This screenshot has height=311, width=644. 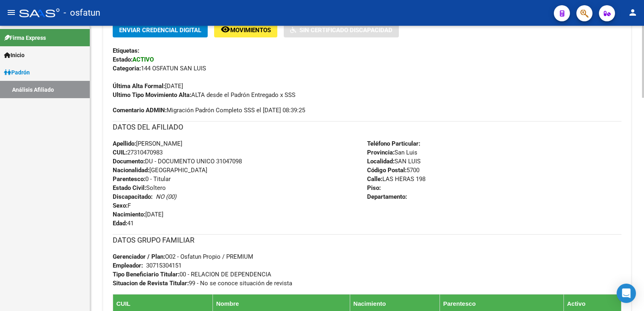 I want to click on div: 30715304151, so click(x=164, y=265).